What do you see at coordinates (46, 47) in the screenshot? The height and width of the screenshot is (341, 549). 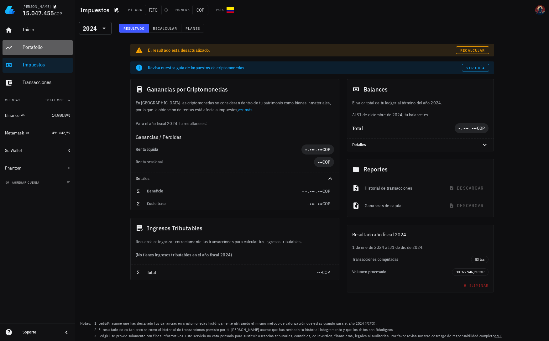 I see `div: Portafolio` at bounding box center [46, 47].